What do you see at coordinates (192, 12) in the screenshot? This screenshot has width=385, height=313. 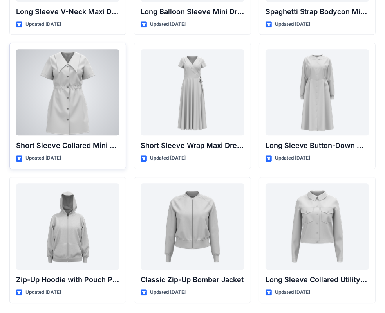 I see `p: Long Balloon Sleeve Mini Dress` at bounding box center [192, 12].